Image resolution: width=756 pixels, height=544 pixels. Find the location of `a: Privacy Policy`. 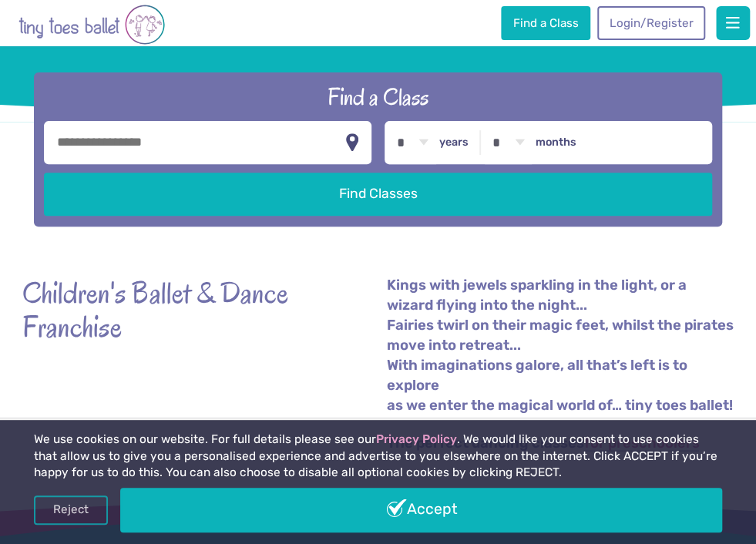

a: Privacy Policy is located at coordinates (416, 439).